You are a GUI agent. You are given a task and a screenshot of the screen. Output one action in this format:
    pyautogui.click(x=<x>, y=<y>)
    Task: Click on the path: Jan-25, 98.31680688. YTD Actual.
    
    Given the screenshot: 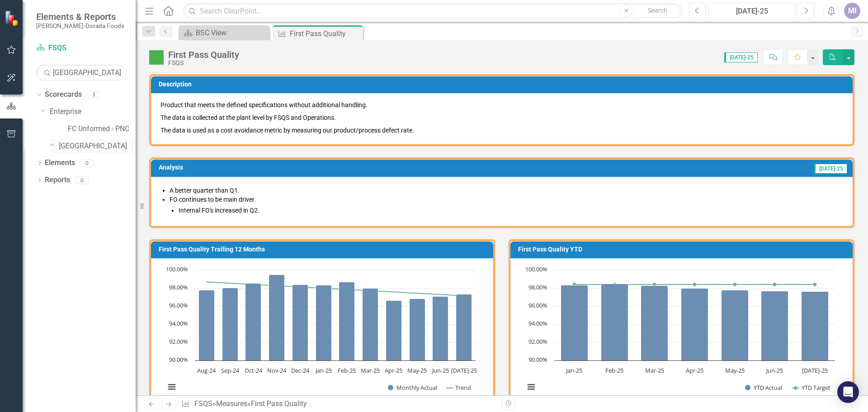 What is the action you would take?
    pyautogui.click(x=575, y=323)
    